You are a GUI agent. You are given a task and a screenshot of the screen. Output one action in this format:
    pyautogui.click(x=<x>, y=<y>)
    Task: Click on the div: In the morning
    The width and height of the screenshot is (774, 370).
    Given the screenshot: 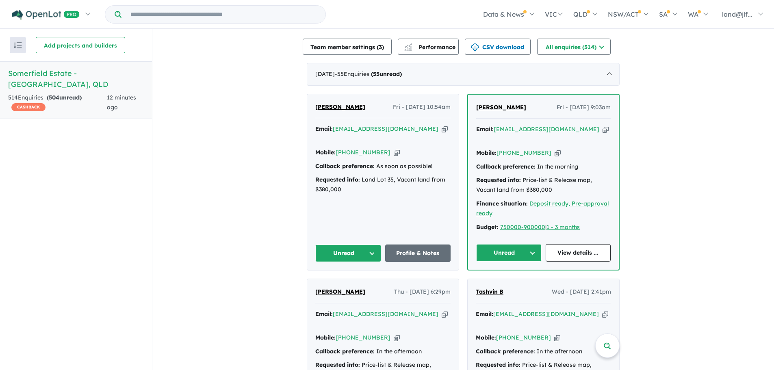 What is the action you would take?
    pyautogui.click(x=543, y=167)
    